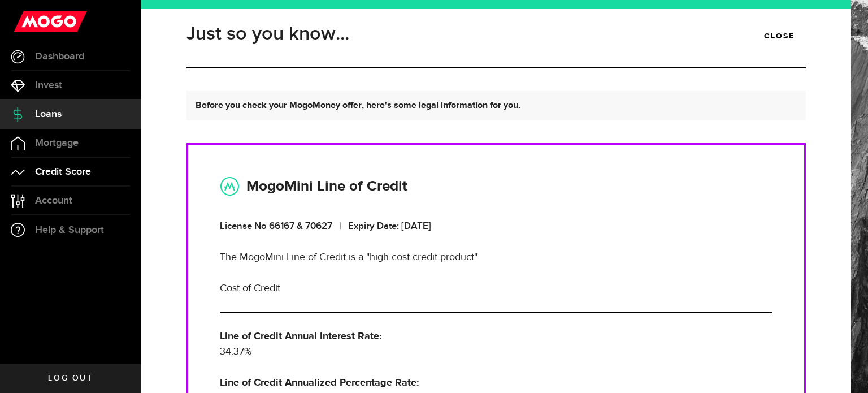 The height and width of the screenshot is (393, 868). I want to click on h3: MogoMini Line of Credit, so click(327, 187).